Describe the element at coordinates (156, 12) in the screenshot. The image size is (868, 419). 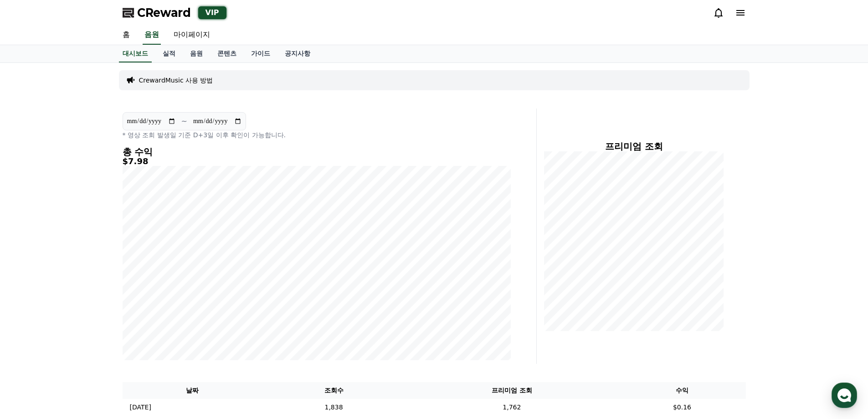
I see `a: CReward` at that location.